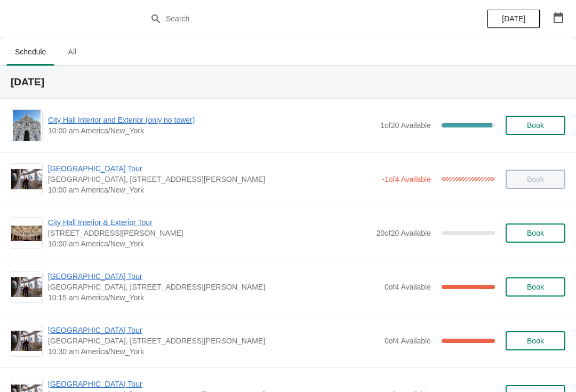 This screenshot has height=392, width=576. I want to click on img: City Hall Interior and Exterior (only no tower) | | 10:00 am America/New_York, so click(27, 125).